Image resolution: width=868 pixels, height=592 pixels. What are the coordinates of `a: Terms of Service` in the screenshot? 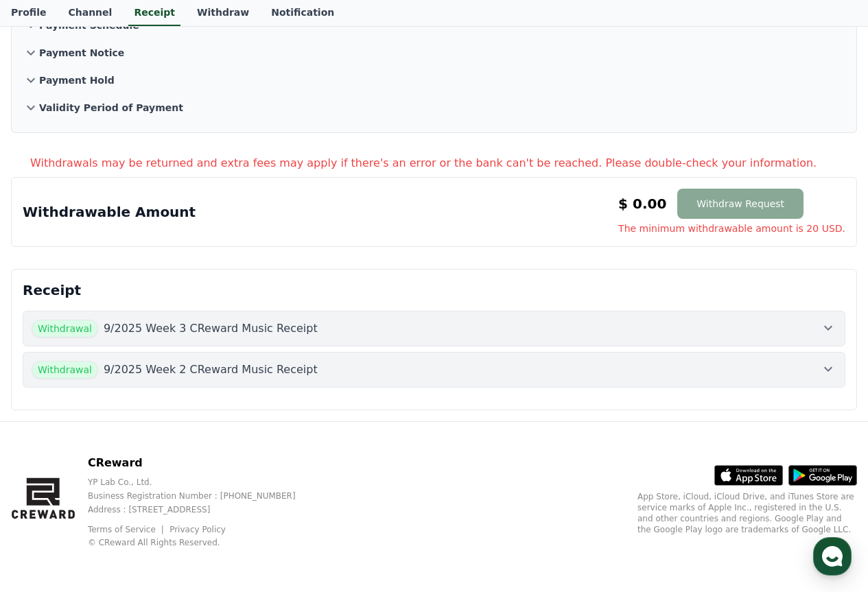 It's located at (127, 529).